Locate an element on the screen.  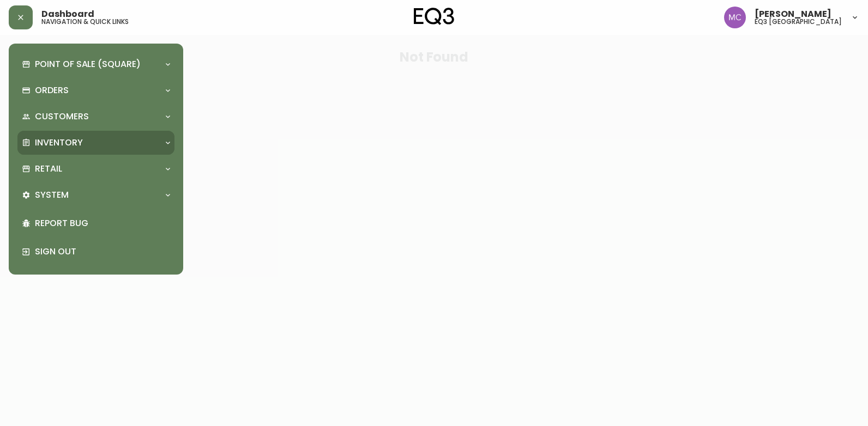
p: Orders is located at coordinates (52, 91).